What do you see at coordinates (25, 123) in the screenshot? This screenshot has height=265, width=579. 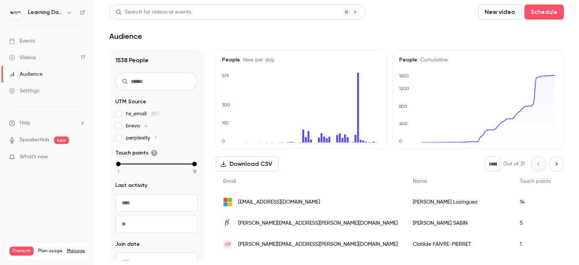 I see `span: Help` at bounding box center [25, 123].